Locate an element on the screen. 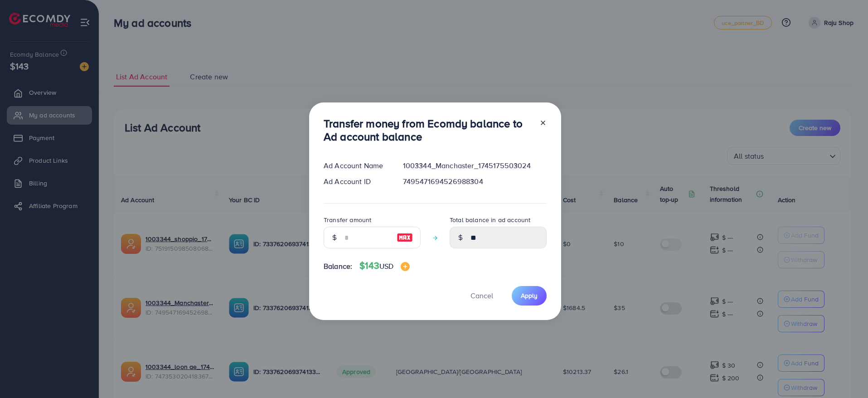  div: 1003344_Manchaster_1745175503024 is located at coordinates (474, 165).